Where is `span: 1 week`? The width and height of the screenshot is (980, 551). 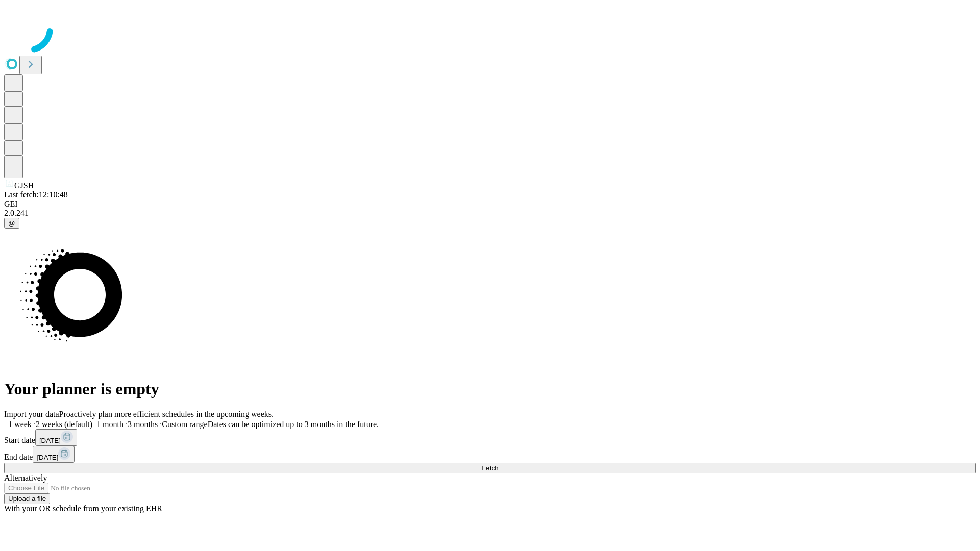
span: 1 week is located at coordinates (20, 424).